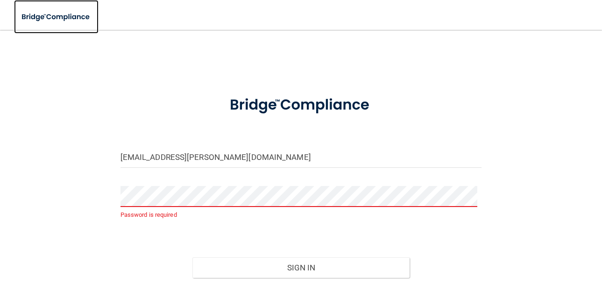 Image resolution: width=602 pixels, height=290 pixels. What do you see at coordinates (301, 157) in the screenshot?
I see `input: Email` at bounding box center [301, 157].